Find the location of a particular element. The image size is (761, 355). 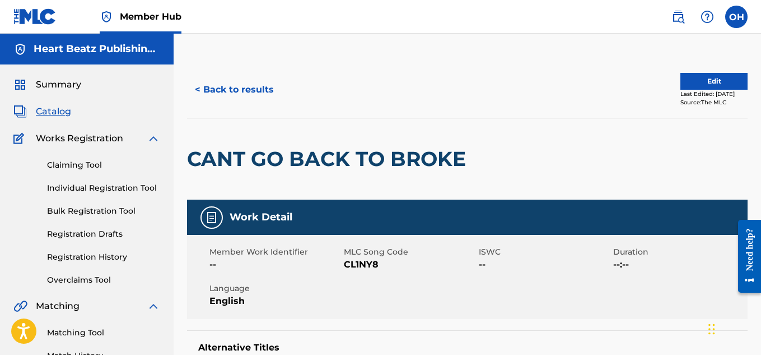

span: English is located at coordinates (275, 301).